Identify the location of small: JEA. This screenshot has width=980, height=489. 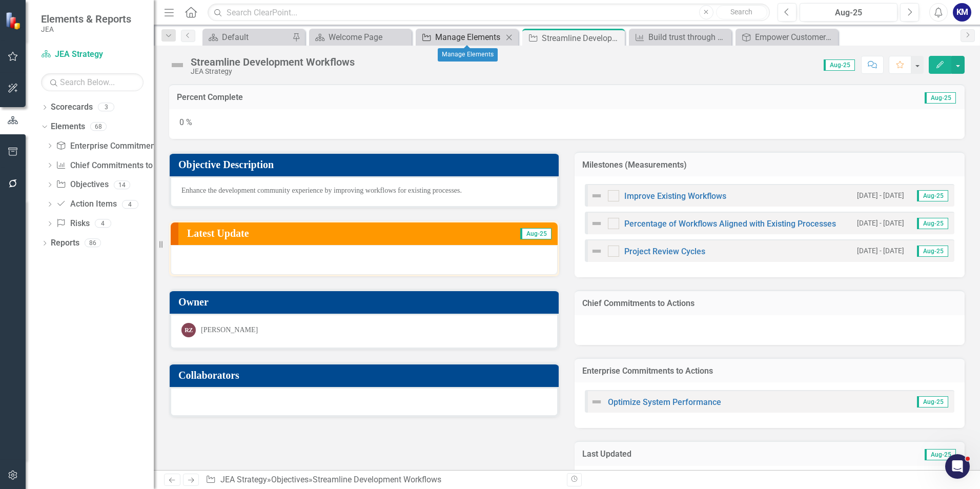
(86, 29).